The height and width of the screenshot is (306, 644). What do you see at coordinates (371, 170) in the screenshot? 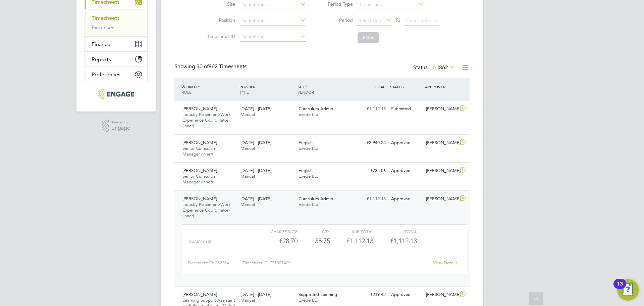
I see `div: £735.06` at bounding box center [371, 170].